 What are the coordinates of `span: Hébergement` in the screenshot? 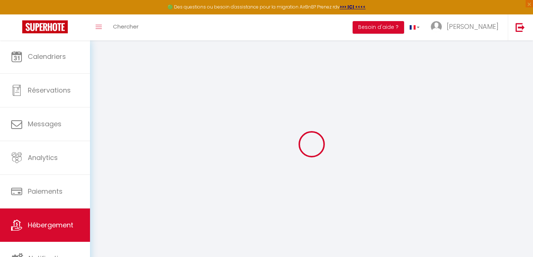 It's located at (50, 225).